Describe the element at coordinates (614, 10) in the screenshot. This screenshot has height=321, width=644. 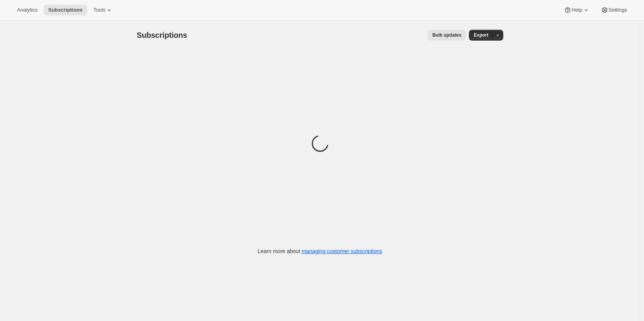
I see `button: Settings` at that location.